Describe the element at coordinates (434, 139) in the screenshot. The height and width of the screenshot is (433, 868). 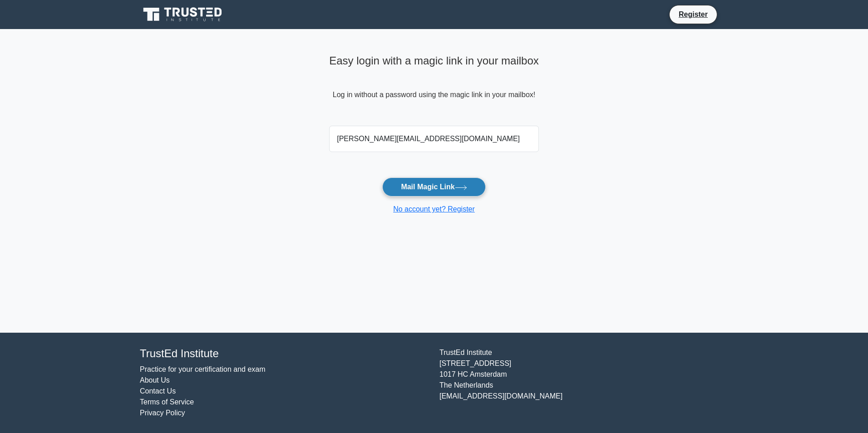
I see `input: Email` at that location.